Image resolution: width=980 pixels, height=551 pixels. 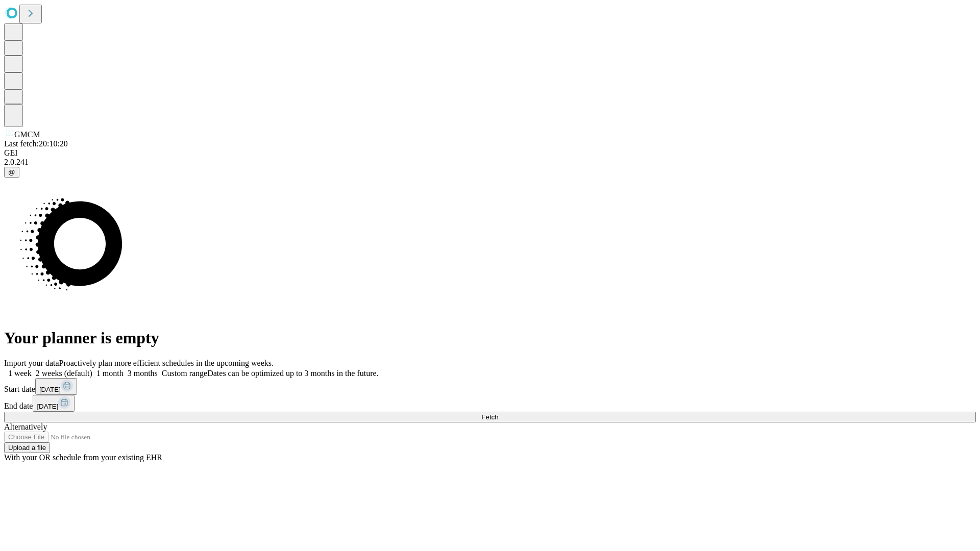 I want to click on span: GMCM, so click(x=27, y=135).